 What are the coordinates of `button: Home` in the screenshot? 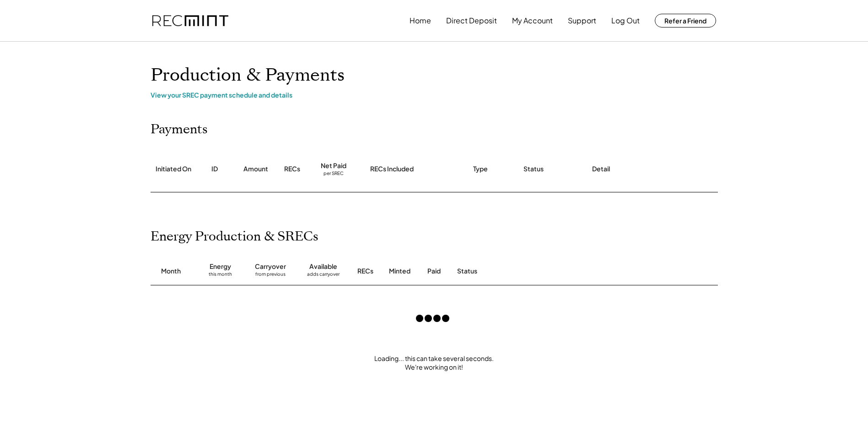 It's located at (420, 21).